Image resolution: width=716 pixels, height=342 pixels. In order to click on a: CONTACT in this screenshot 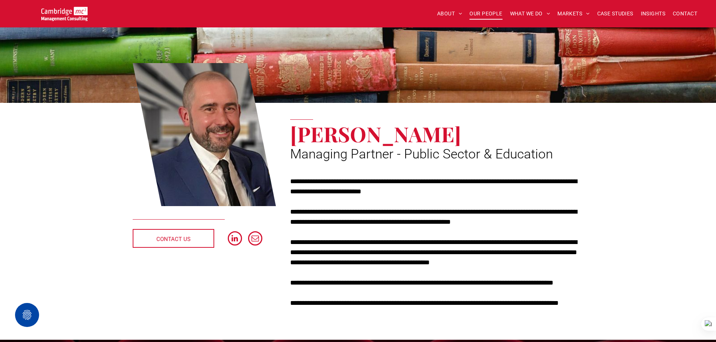, I will do `click(684, 14)`.